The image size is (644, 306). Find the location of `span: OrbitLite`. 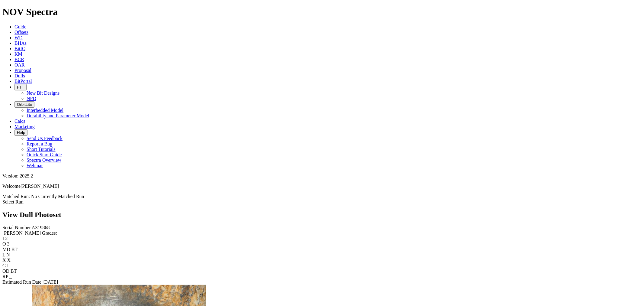

span: OrbitLite is located at coordinates (24, 104).